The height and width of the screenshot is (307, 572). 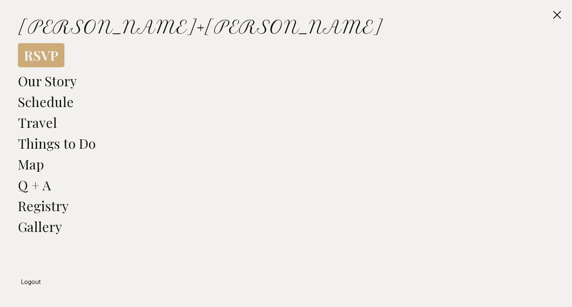 What do you see at coordinates (43, 206) in the screenshot?
I see `a: Registry` at bounding box center [43, 206].